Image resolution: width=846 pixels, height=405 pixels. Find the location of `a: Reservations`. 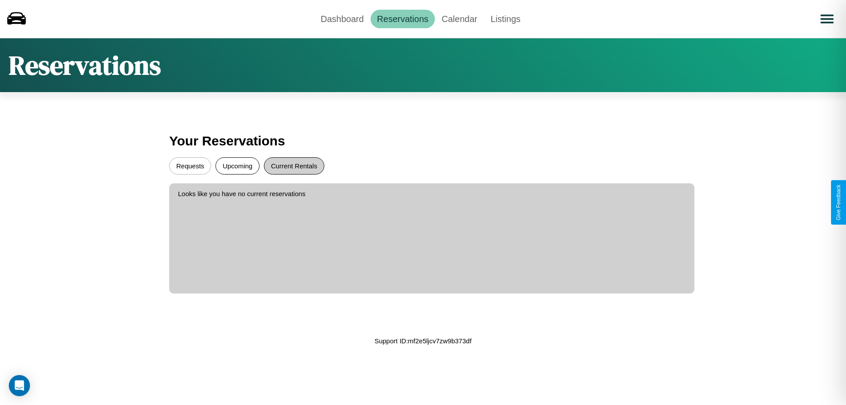

a: Reservations is located at coordinates (403, 19).